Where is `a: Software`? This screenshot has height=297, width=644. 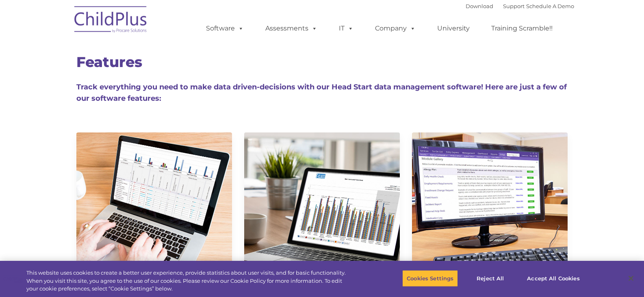
a: Software is located at coordinates (225, 28).